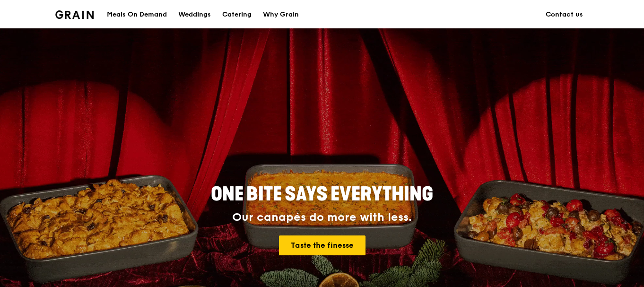 The image size is (644, 287). Describe the element at coordinates (322, 246) in the screenshot. I see `a: Taste the finesse` at that location.